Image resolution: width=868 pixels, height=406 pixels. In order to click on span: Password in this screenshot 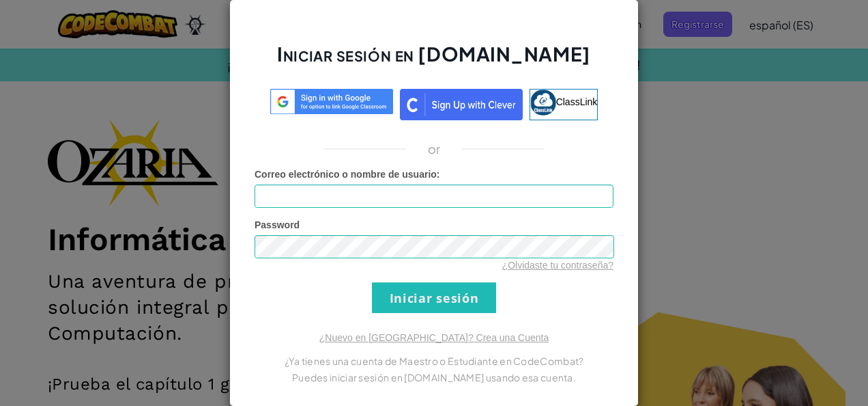, I will do `click(277, 225)`.